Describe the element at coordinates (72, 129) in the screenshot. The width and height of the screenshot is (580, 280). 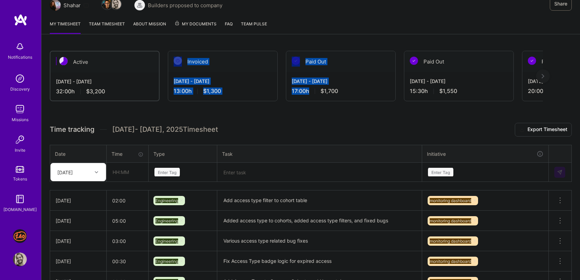
I see `span: Time tracking` at that location.